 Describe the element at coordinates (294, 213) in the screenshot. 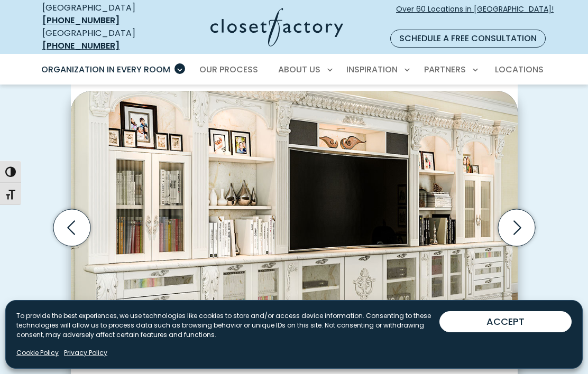

I see `img: Traditional white entertainment center with ornate crown molding, fluted pilasters, built-in shel...` at that location.